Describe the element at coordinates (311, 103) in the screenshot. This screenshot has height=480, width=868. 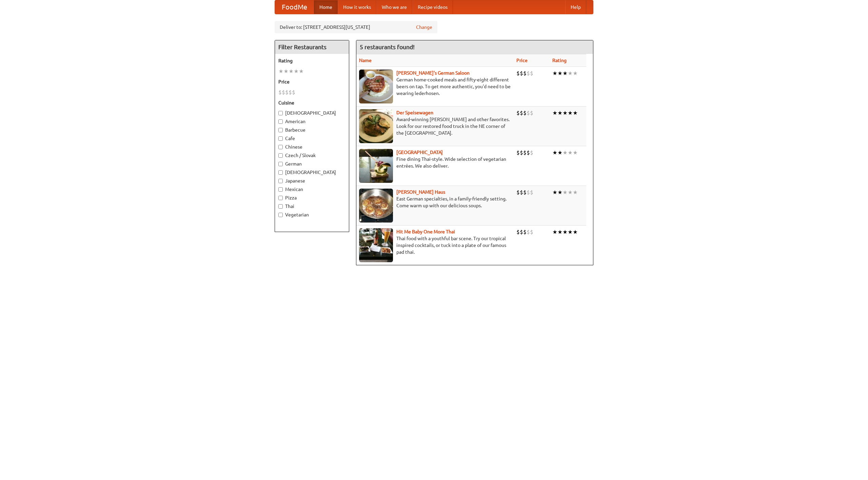
I see `h5: Cuisine` at that location.